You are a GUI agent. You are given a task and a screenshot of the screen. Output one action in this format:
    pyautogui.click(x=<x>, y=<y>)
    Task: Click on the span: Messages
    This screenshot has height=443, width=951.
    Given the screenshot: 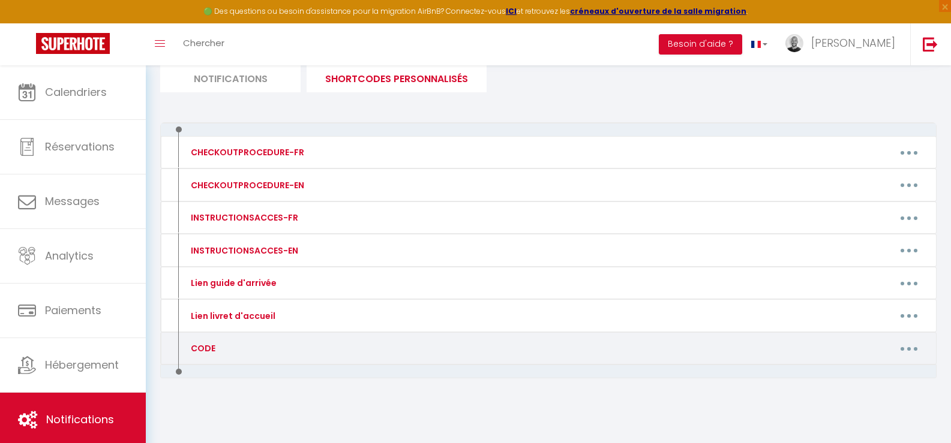 What is the action you would take?
    pyautogui.click(x=72, y=201)
    